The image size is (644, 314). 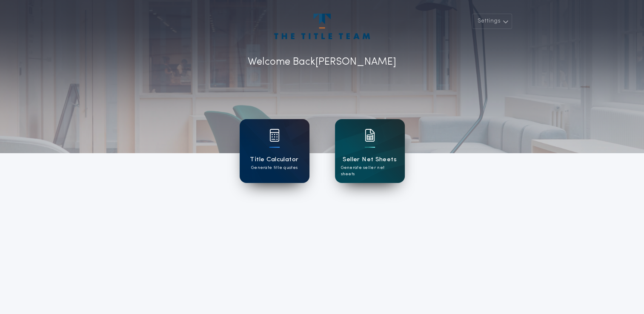 I want to click on h1: Seller Net Sheets, so click(x=370, y=160).